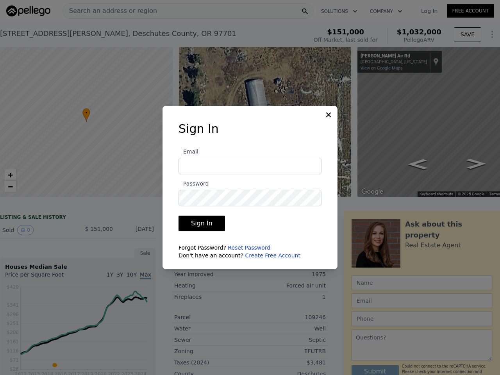 The image size is (500, 375). I want to click on h3: Sign In, so click(250, 129).